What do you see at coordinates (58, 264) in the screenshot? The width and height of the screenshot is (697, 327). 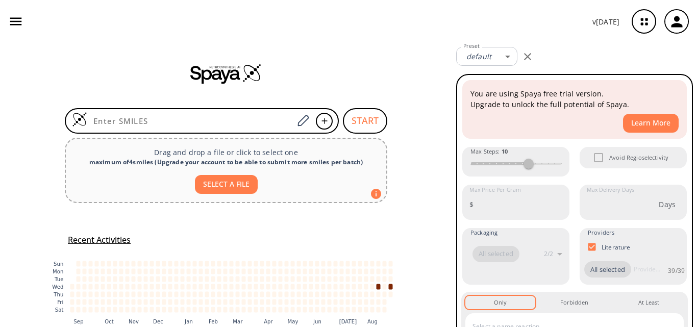 I see `text: Sun` at bounding box center [58, 264].